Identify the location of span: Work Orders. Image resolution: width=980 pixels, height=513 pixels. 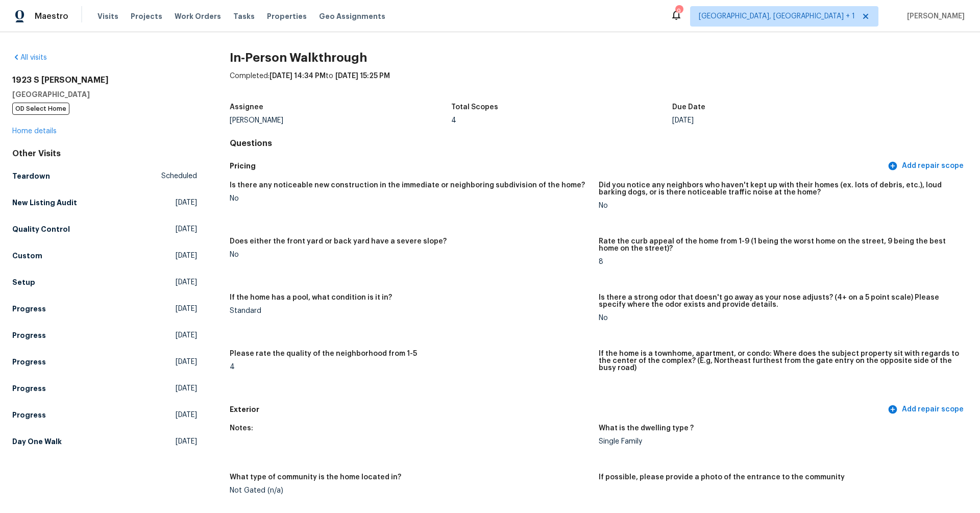
(198, 16).